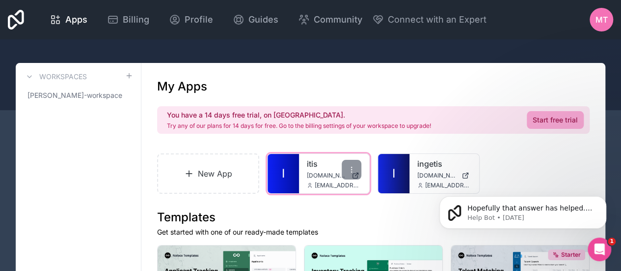 Image resolution: width=621 pixels, height=271 pixels. What do you see at coordinates (76, 20) in the screenshot?
I see `span: Apps` at bounding box center [76, 20].